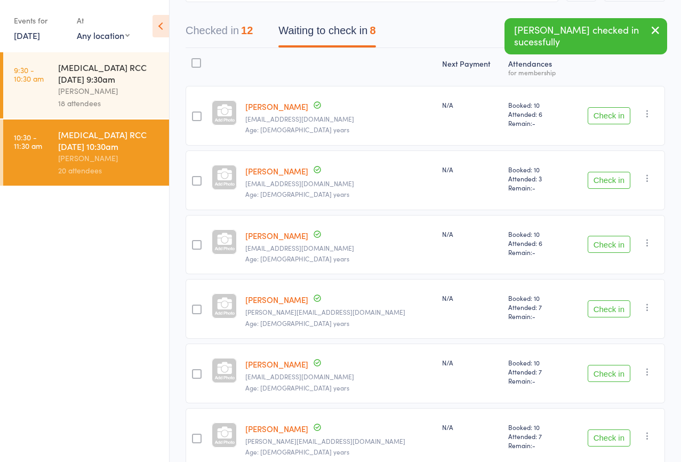 The image size is (681, 462). What do you see at coordinates (339, 183) in the screenshot?
I see `small: oconnorpb@gmail.com` at bounding box center [339, 183].